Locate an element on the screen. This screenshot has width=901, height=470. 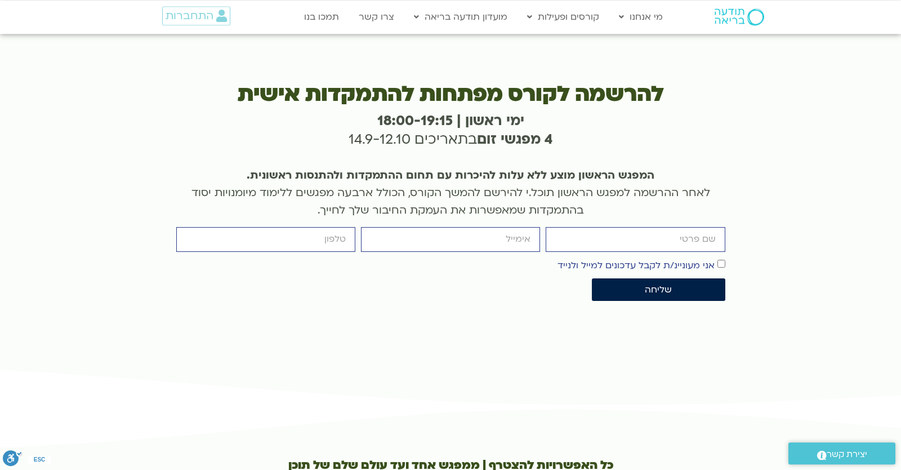
a: תמכו בנו is located at coordinates (322, 17).